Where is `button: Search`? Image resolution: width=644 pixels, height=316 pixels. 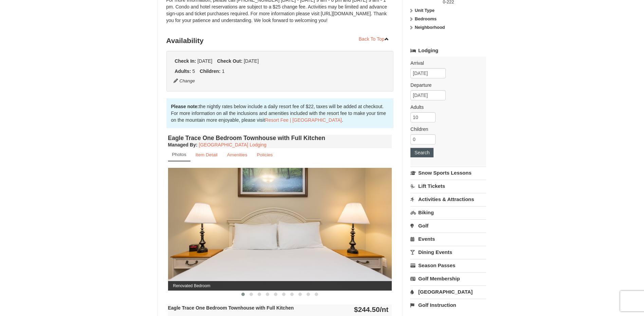 button: Search is located at coordinates (422, 153).